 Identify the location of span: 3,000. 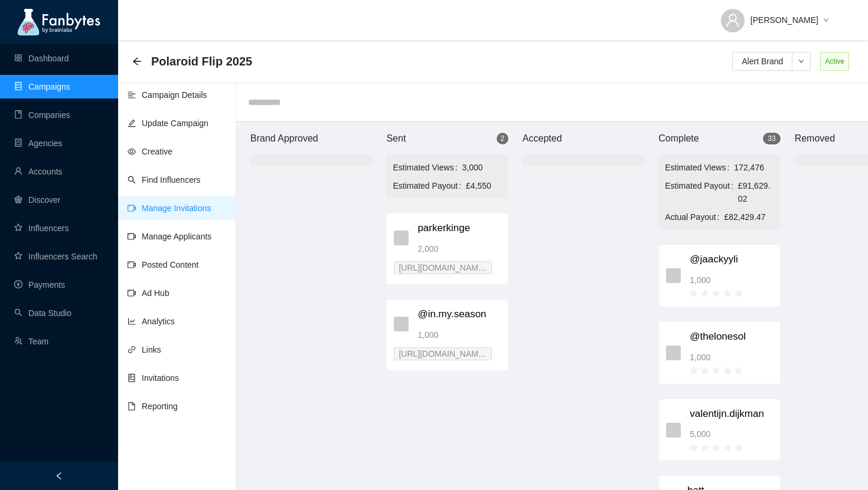
(482, 167).